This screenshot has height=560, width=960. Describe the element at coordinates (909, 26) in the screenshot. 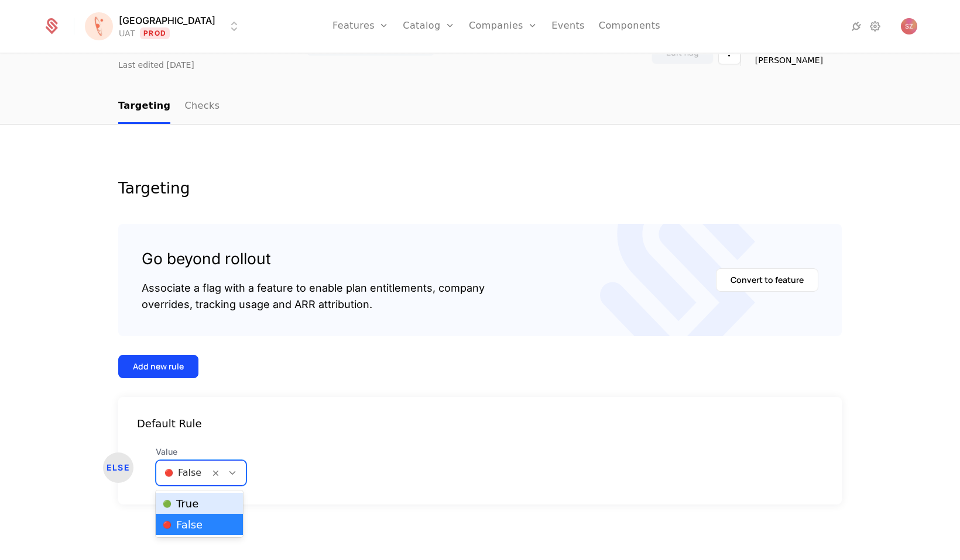

I see `img: Sanja Zivotic` at that location.